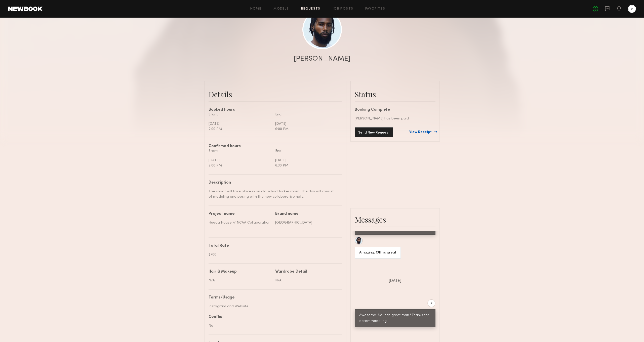 The width and height of the screenshot is (644, 342). Describe the element at coordinates (256, 9) in the screenshot. I see `a: Home` at that location.